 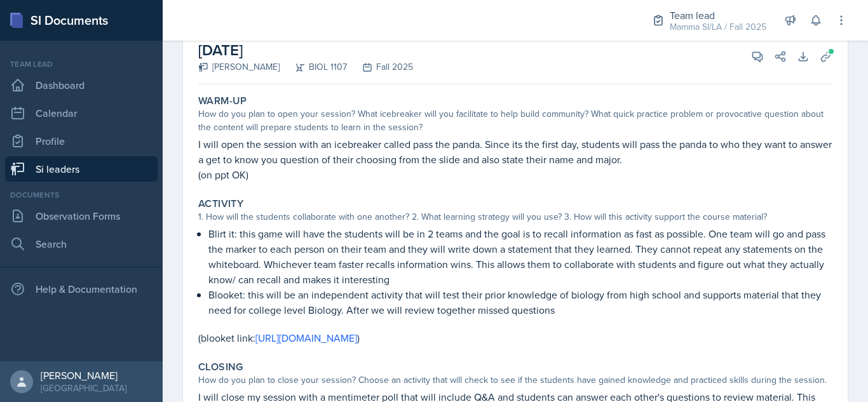 What do you see at coordinates (515, 217) in the screenshot?
I see `div: 1. How will the students collaborate with one another? 2. What learning strategy will you use? 3....` at bounding box center [515, 217].